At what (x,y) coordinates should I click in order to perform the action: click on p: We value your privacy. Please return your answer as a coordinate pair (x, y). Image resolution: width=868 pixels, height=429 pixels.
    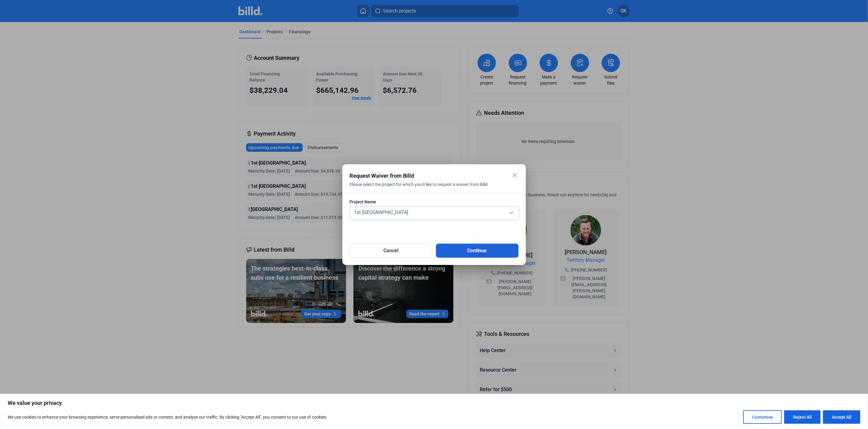
    Looking at the image, I should click on (434, 403).